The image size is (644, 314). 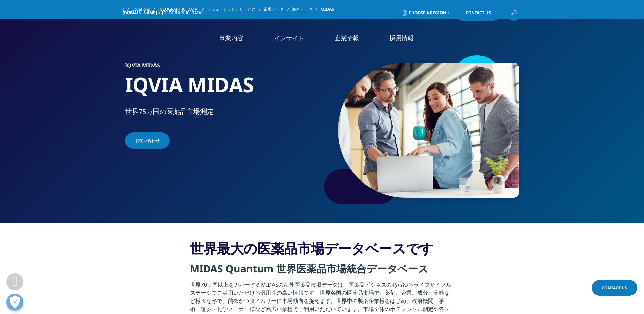 I want to click on h3: 世界最大の医薬品市場データベースです, so click(x=322, y=251).